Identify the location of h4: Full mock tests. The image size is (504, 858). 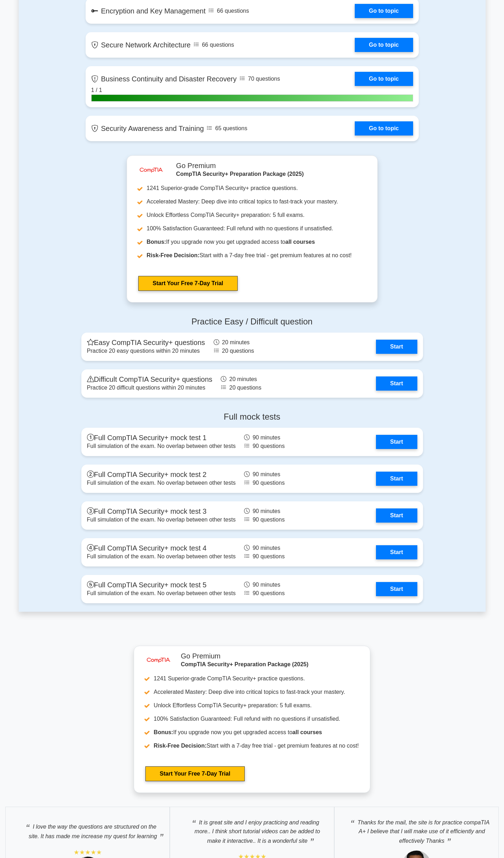
(252, 417).